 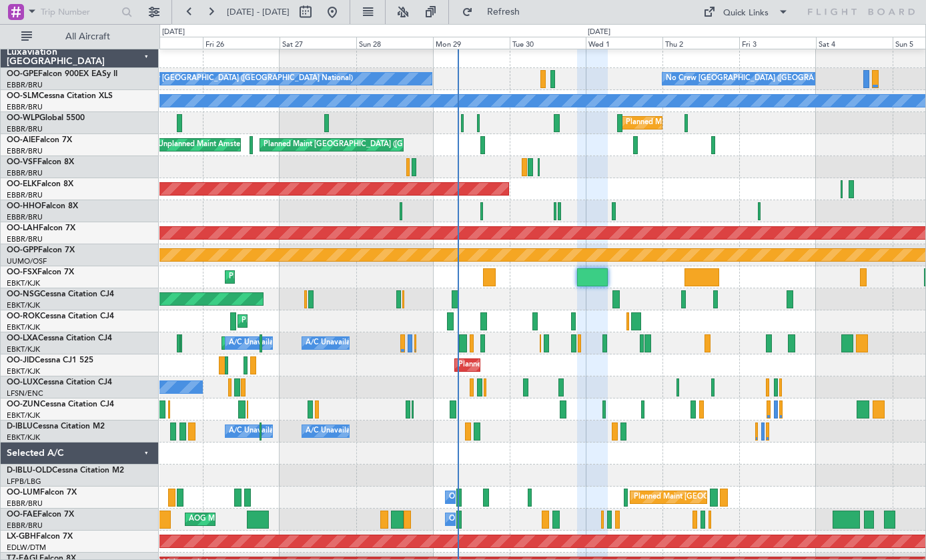 What do you see at coordinates (27, 261) in the screenshot?
I see `a: UUMO/OSF` at bounding box center [27, 261].